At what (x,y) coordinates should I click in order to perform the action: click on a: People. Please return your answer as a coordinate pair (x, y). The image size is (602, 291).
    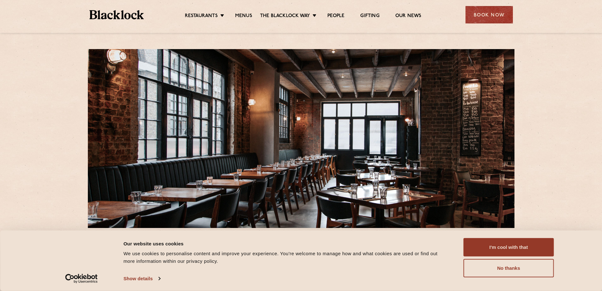
    Looking at the image, I should click on (336, 16).